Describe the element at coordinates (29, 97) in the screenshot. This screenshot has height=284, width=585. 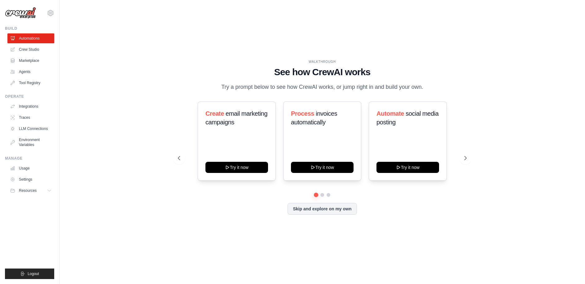
I see `div: Operate` at that location.